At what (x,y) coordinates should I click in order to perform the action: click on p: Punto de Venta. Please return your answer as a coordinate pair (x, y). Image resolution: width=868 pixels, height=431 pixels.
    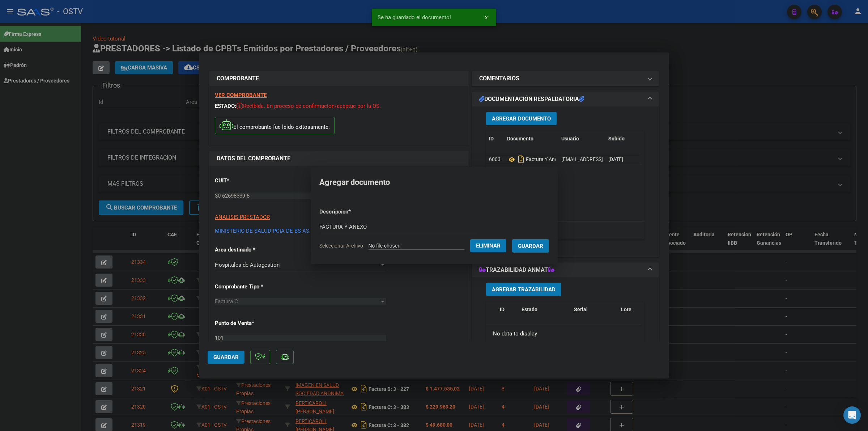
    Looking at the image, I should click on (252, 323).